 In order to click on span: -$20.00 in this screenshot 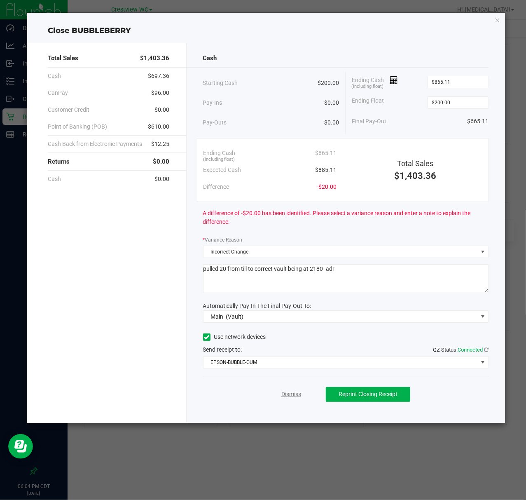, I will do `click(327, 187)`.